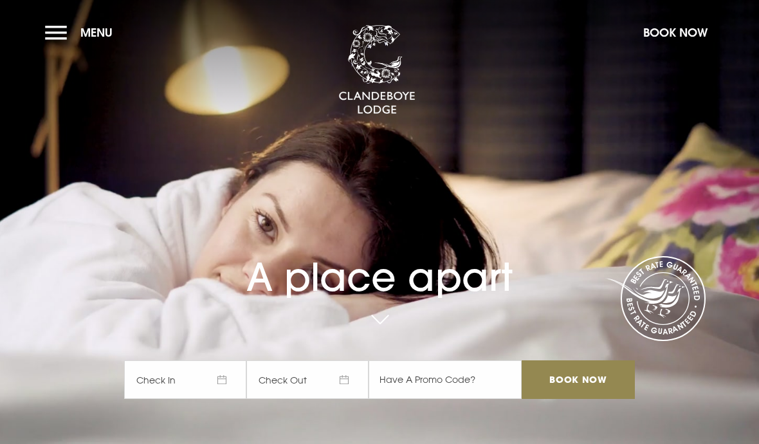 The height and width of the screenshot is (444, 759). What do you see at coordinates (380, 263) in the screenshot?
I see `h1: A place apart` at bounding box center [380, 263].